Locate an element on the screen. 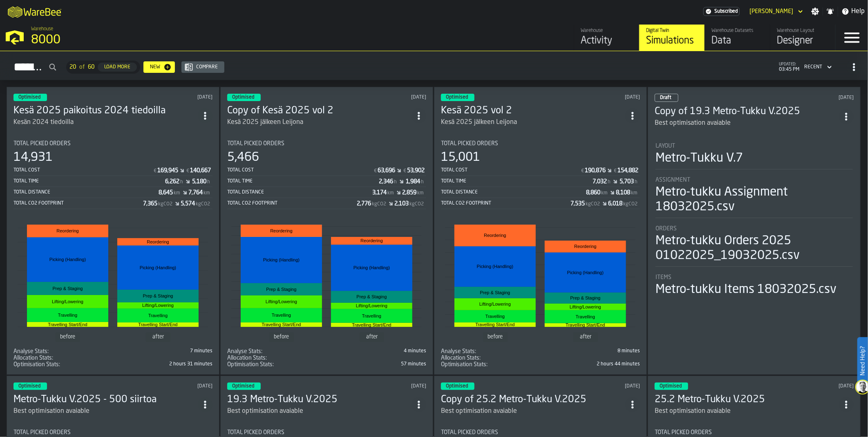  div: Updated: 2/25/2025, 11:05:24 AM Created: 2/25/2025, 11:00:27 AM is located at coordinates (813, 386).